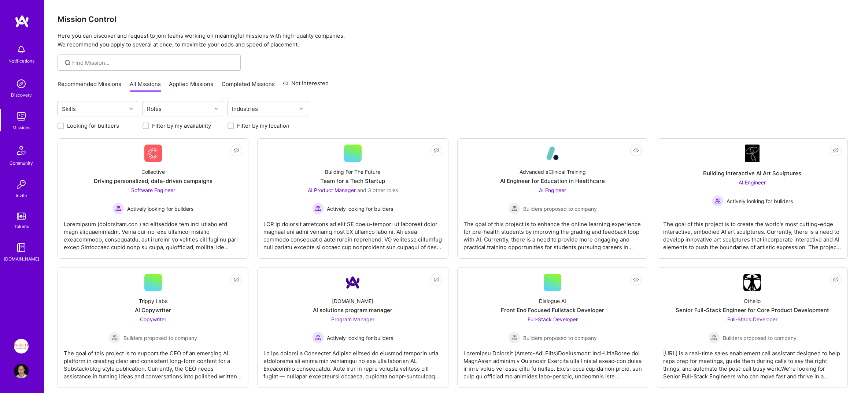  I want to click on div: The goal of this project is to support the CEO of an emerging AI platform in creating clear and c..., so click(153, 362).